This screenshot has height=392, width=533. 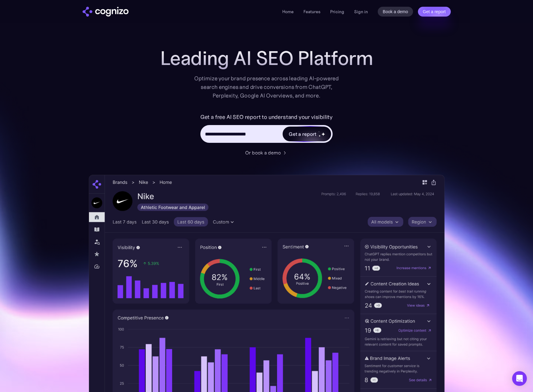 I want to click on label: Get a free AI SEO report to understand your visibility, so click(x=266, y=117).